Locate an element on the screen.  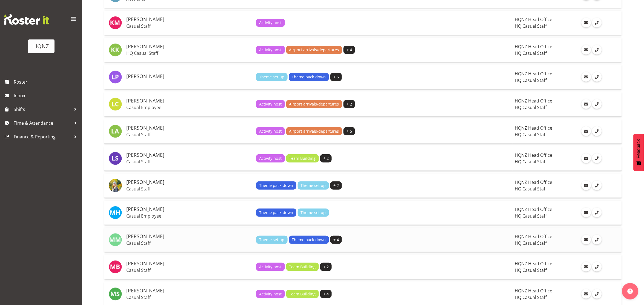
p: HQ Casual Staff is located at coordinates (189, 53).